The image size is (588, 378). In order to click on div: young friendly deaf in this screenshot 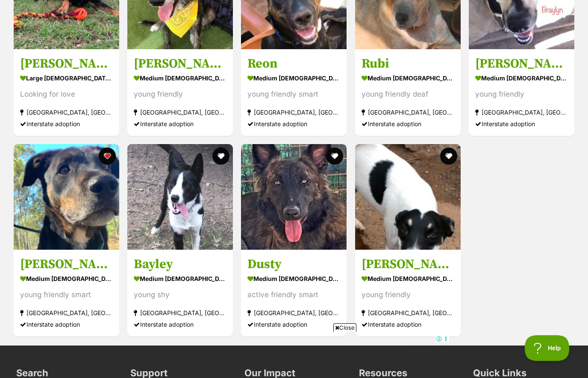, I will do `click(408, 94)`.